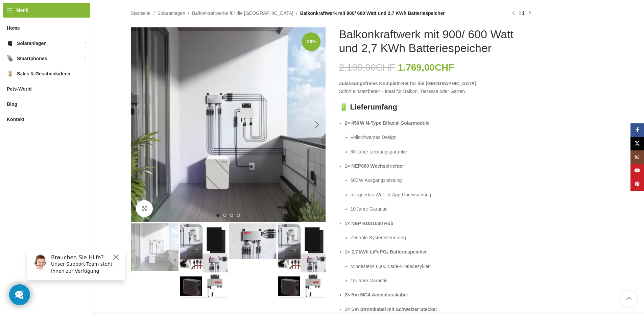 The height and width of the screenshot is (314, 644). Describe the element at coordinates (530, 13) in the screenshot. I see `a: Nächstes Produkt` at that location.